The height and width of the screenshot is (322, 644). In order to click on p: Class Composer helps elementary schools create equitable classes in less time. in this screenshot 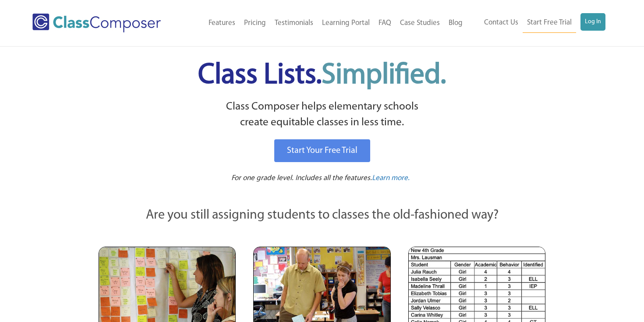, I will do `click(322, 115)`.